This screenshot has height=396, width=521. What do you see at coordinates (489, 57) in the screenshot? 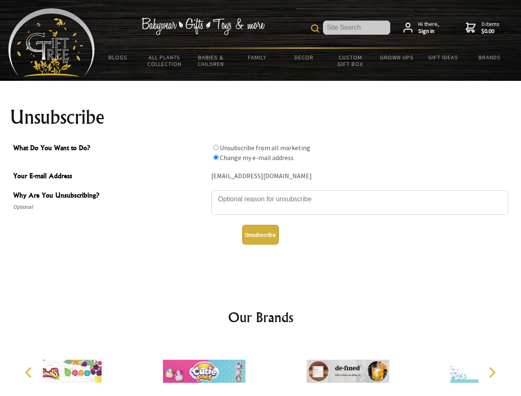
I see `a: Brands` at bounding box center [489, 57].